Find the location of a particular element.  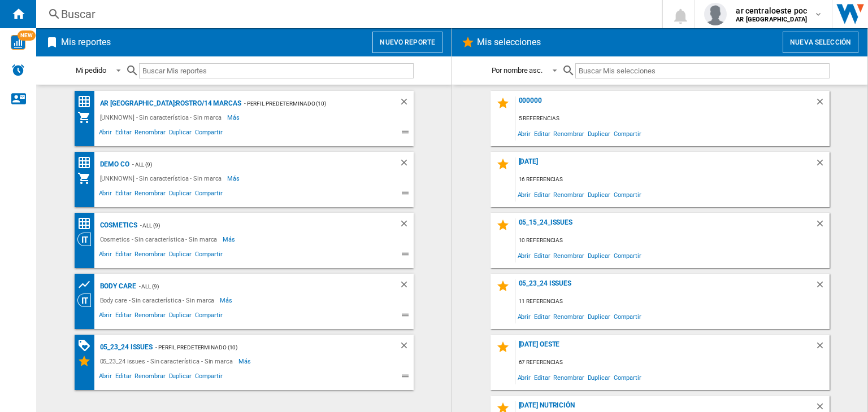

div: Body care is located at coordinates (116, 286).